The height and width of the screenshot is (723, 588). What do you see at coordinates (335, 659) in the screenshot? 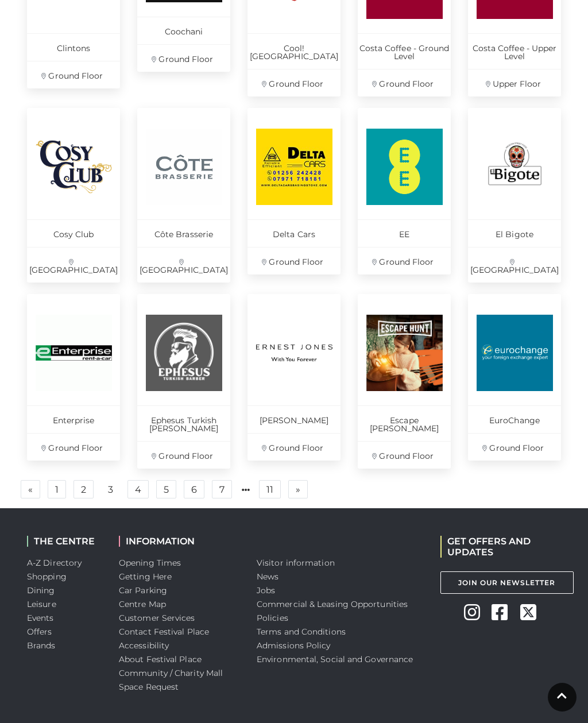
I see `a: Environmental, Social and Governance` at bounding box center [335, 659].